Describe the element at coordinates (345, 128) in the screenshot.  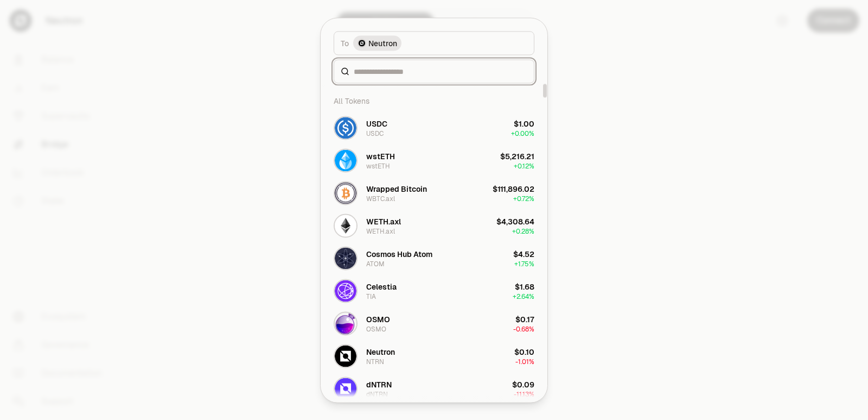
I see `img: USDC Logo` at that location.